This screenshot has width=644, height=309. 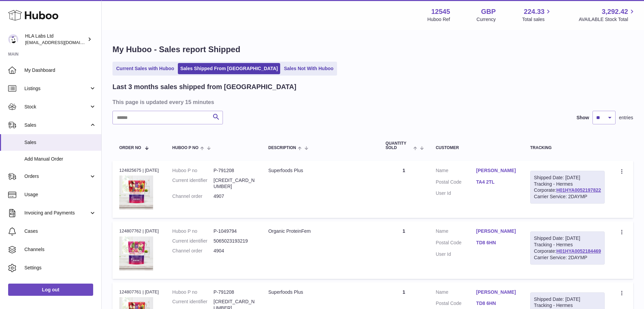 I want to click on span: 3,292.42, so click(x=615, y=12).